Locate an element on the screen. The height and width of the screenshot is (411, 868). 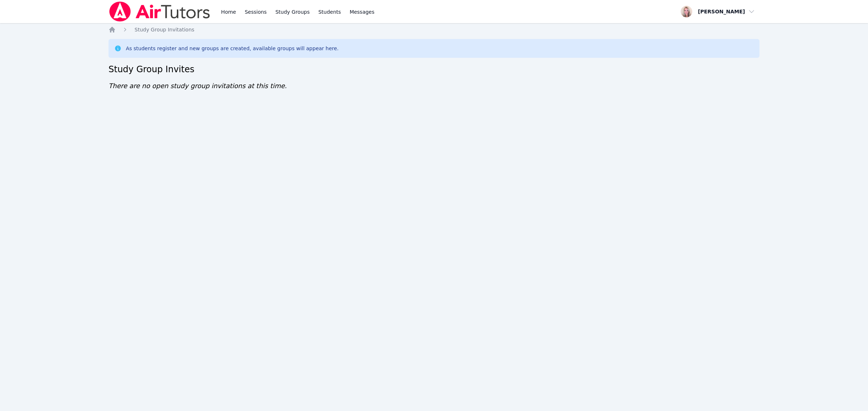
nav: Breadcrumb is located at coordinates (434, 30).